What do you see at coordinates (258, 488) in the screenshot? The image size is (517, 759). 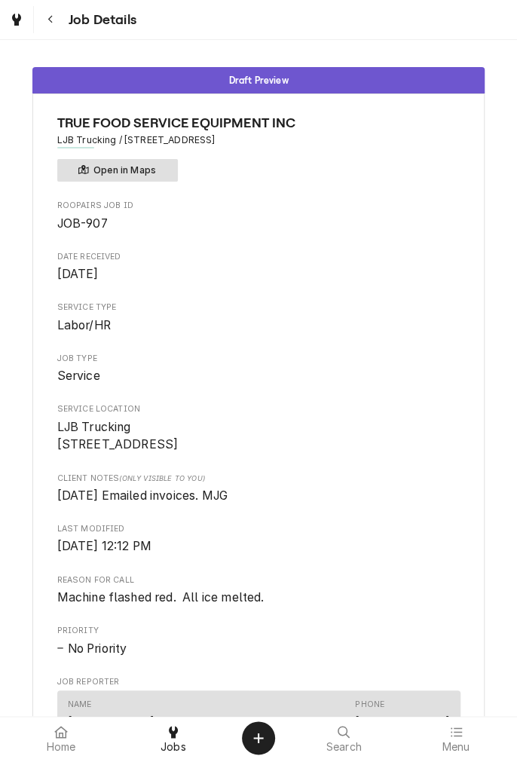 I see `div: [object Object]` at bounding box center [258, 488].